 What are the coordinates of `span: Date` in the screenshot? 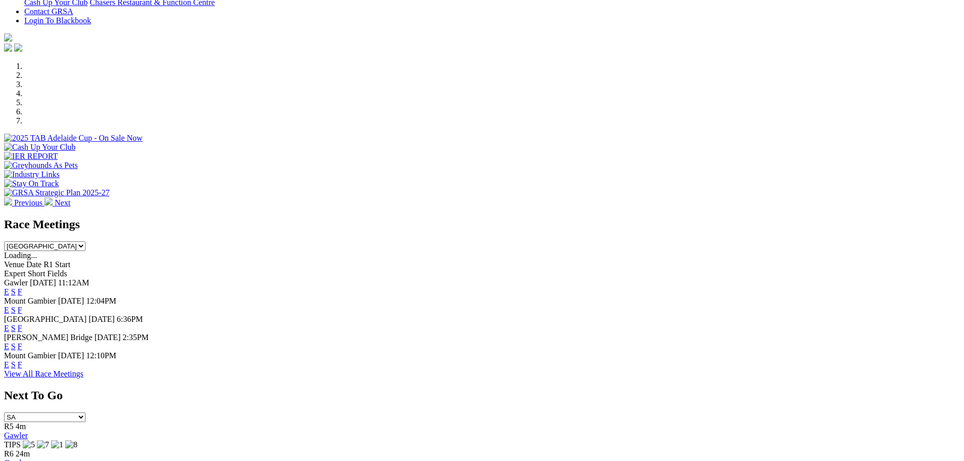 It's located at (34, 264).